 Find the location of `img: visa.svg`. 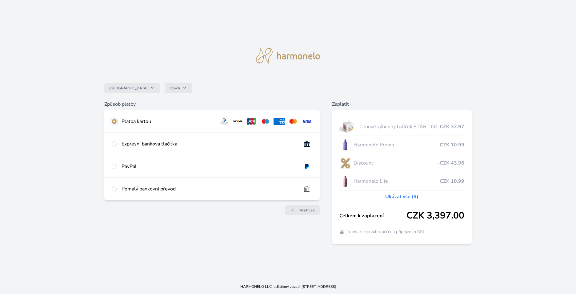

img: visa.svg is located at coordinates (307, 121).